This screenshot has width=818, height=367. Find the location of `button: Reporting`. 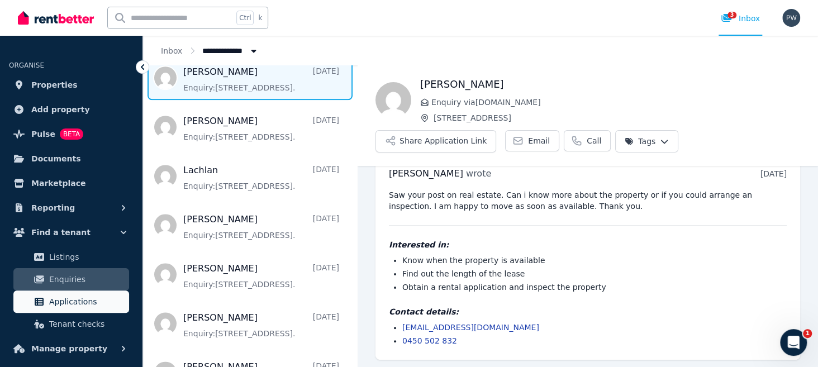

button: Reporting is located at coordinates (71, 208).